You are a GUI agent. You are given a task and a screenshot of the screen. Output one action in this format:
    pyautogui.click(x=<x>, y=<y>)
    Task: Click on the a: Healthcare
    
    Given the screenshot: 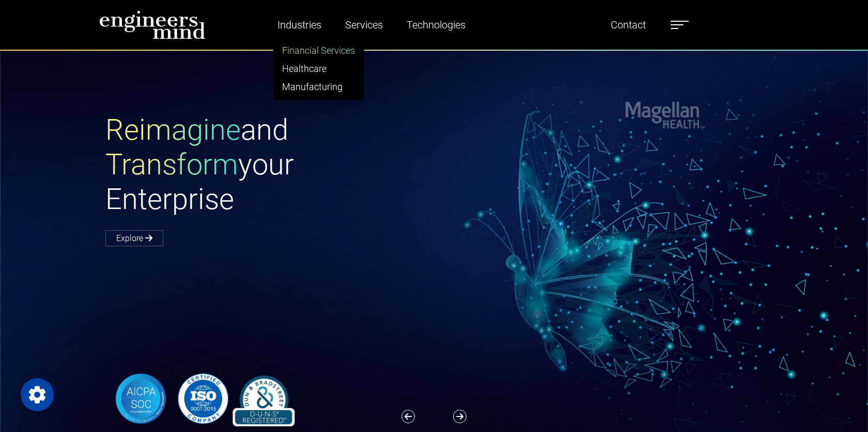 What is the action you would take?
    pyautogui.click(x=318, y=68)
    